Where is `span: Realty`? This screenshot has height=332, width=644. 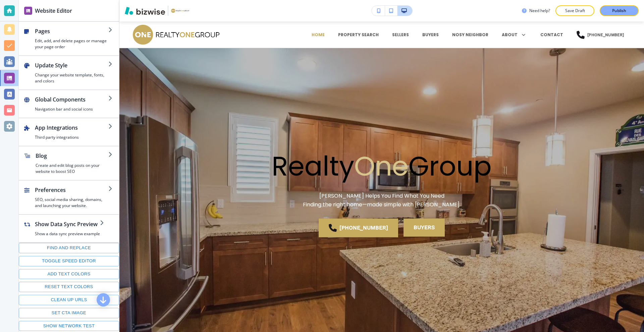 span: Realty is located at coordinates (313, 166).